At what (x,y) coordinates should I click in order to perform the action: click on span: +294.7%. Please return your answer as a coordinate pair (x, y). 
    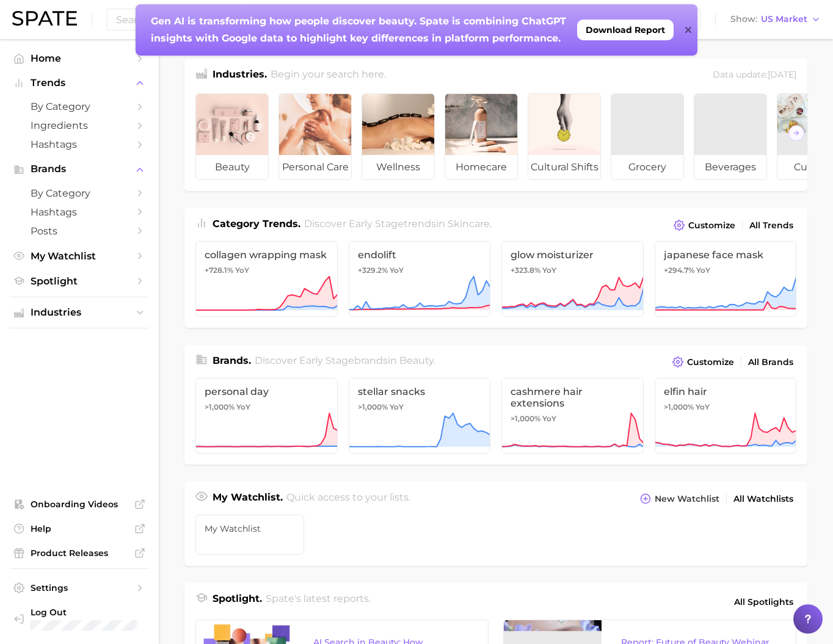
    Looking at the image, I should click on (680, 270).